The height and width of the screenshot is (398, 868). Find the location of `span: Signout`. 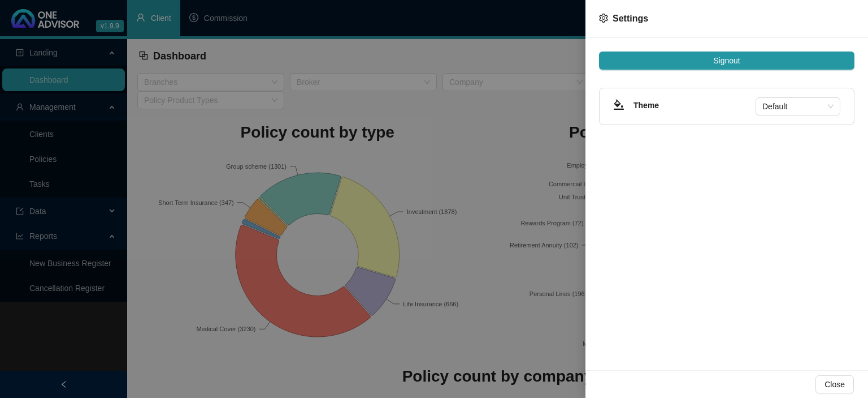

span: Signout is located at coordinates (726, 60).